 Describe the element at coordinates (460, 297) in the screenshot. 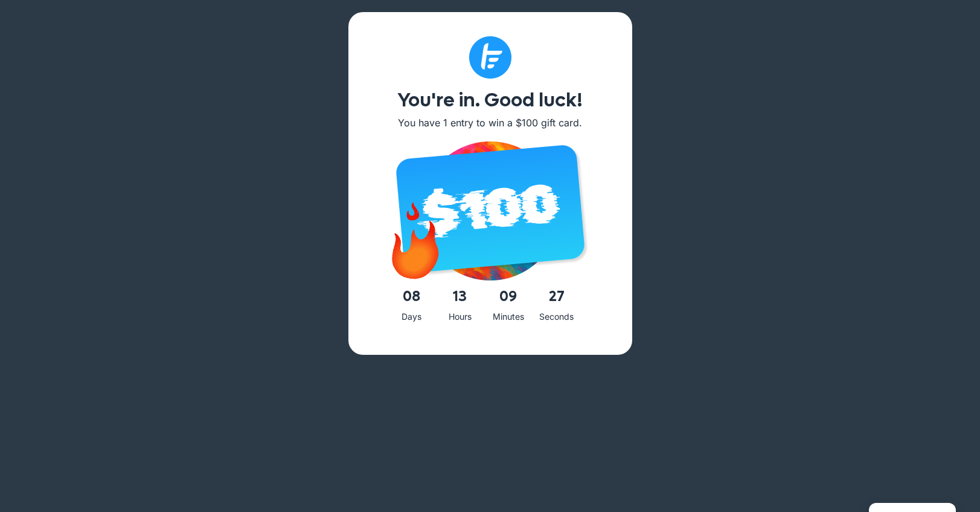

I see `span: 13` at that location.